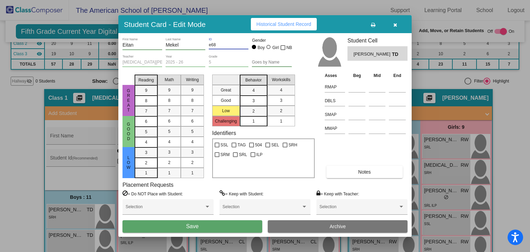  Describe the element at coordinates (365, 172) in the screenshot. I see `button: Notes` at that location.